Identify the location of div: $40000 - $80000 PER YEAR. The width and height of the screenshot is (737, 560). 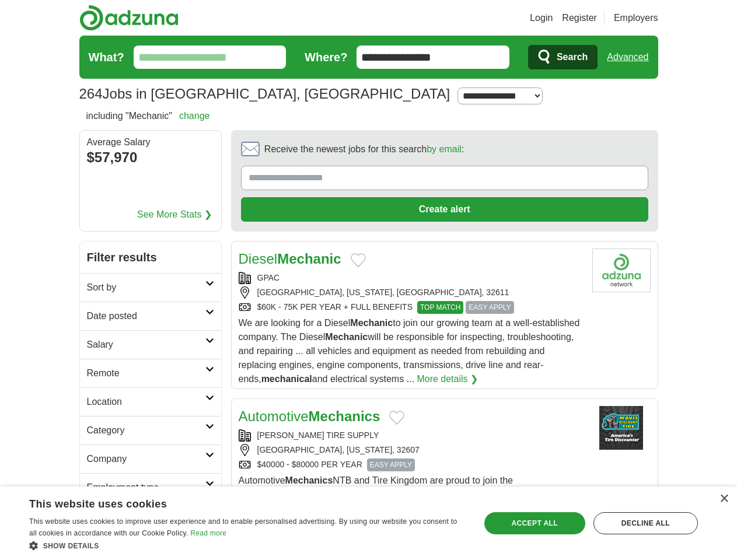
(411, 465).